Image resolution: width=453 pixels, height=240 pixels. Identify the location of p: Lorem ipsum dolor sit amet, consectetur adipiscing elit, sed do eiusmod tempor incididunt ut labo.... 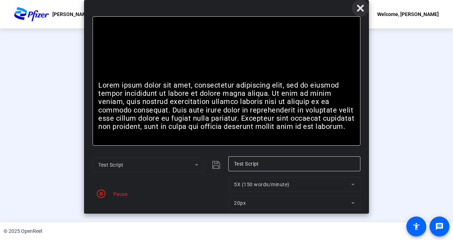
(226, 106).